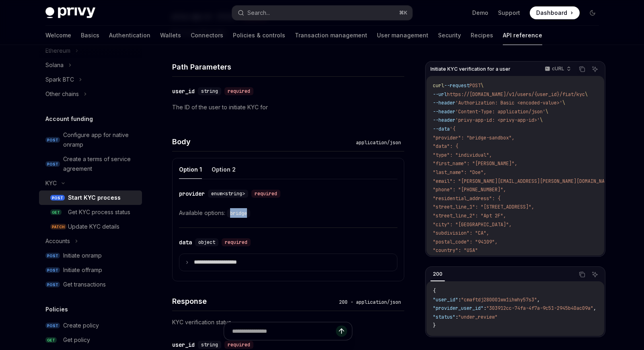 The height and width of the screenshot is (350, 644). I want to click on div: Search..., so click(259, 13).